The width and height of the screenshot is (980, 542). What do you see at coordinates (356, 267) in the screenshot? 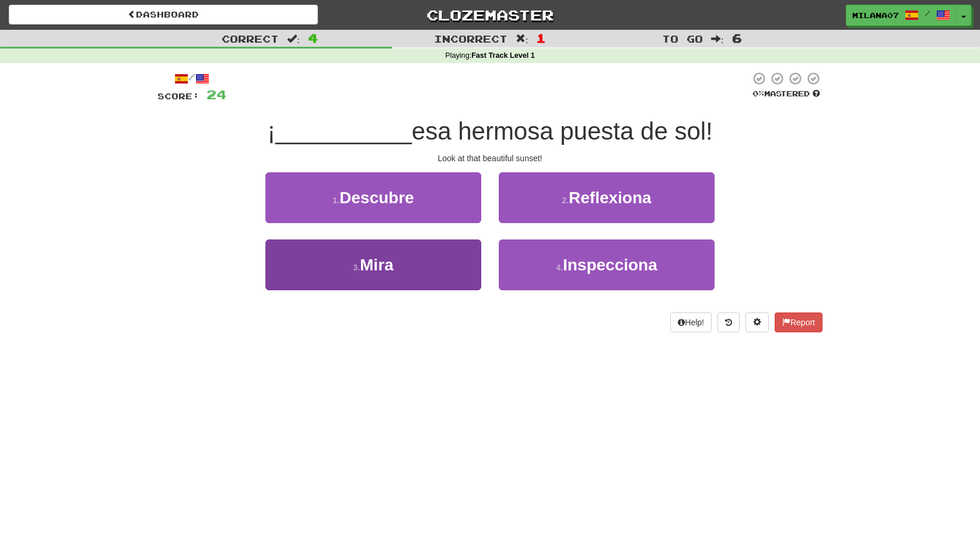
I see `small: 3 .` at bounding box center [356, 267].